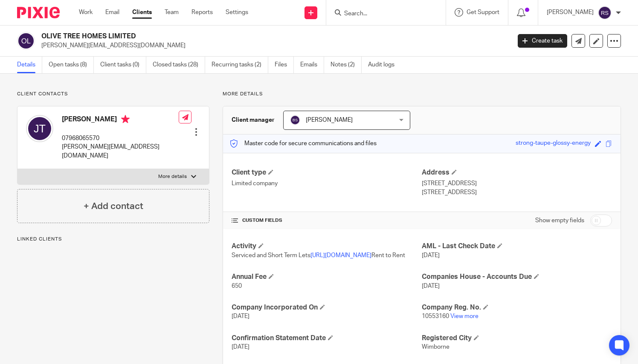  Describe the element at coordinates (86, 12) in the screenshot. I see `a: Work` at that location.